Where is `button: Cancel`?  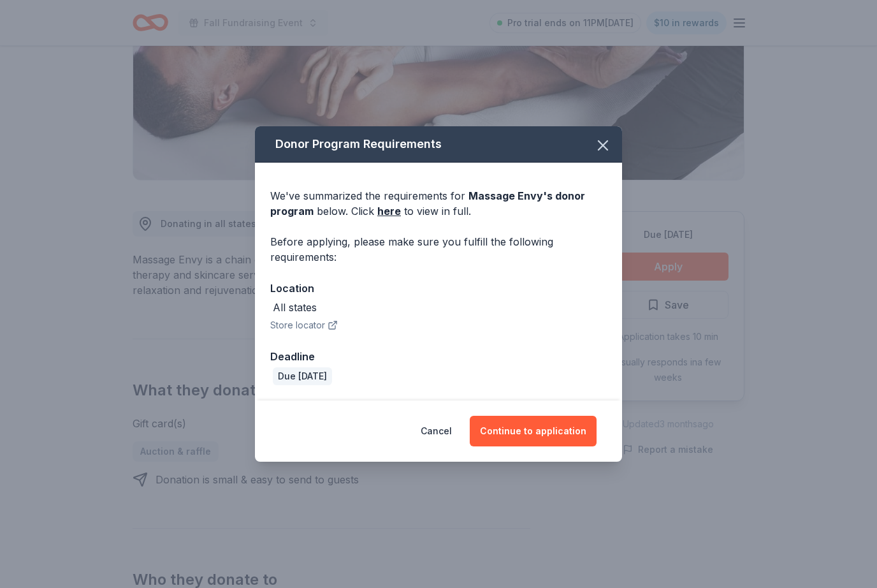
button: Cancel is located at coordinates (436, 431).